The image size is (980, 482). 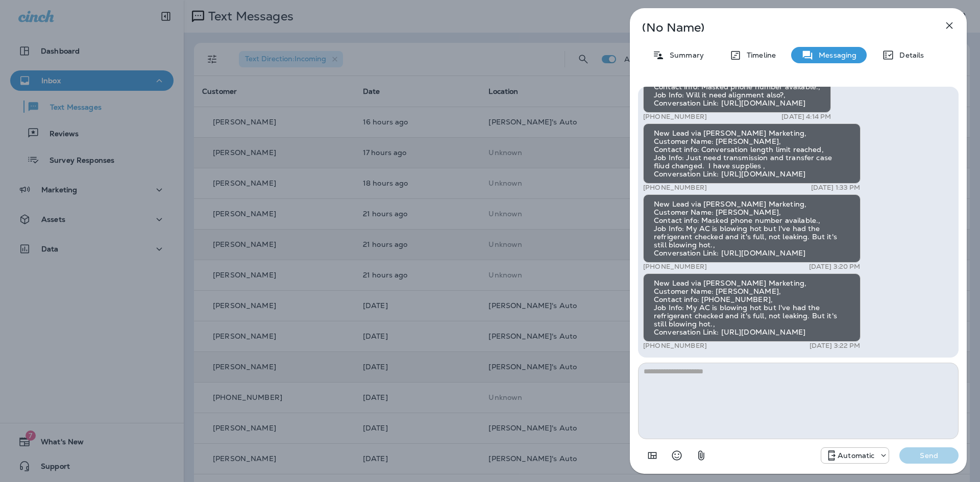 What do you see at coordinates (684, 55) in the screenshot?
I see `p: Summary` at bounding box center [684, 55].